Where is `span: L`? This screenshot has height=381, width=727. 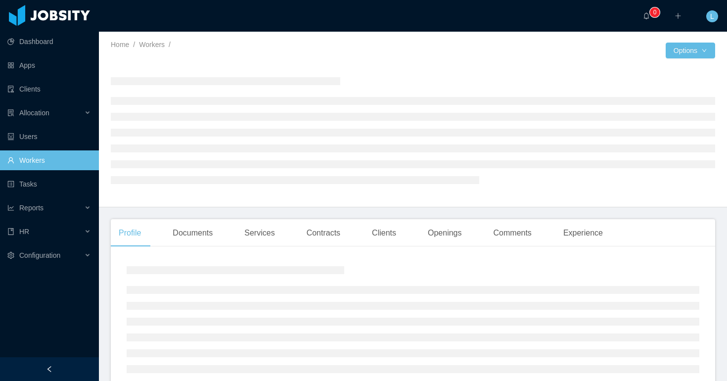
span: L is located at coordinates (712, 16).